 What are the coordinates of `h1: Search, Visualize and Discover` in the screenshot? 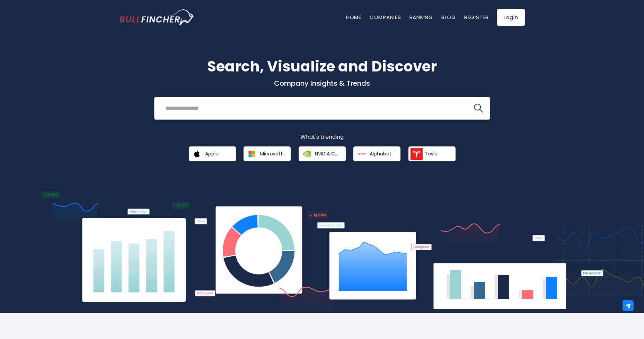 It's located at (322, 66).